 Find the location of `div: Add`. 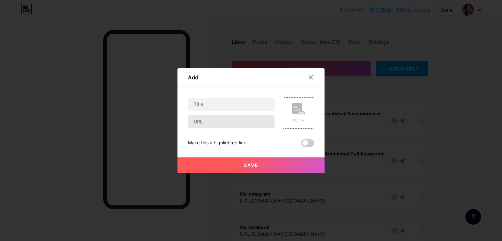

div: Add is located at coordinates (193, 78).